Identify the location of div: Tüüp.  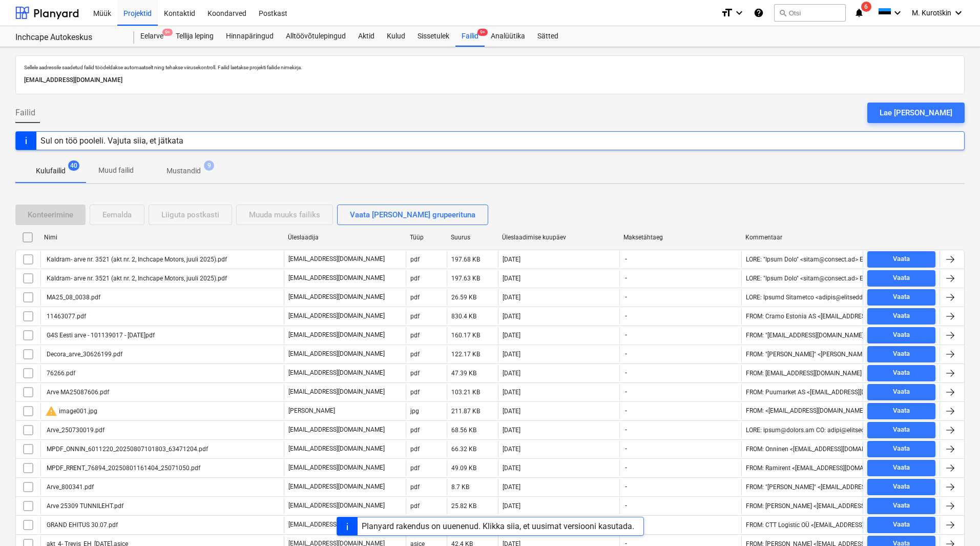
(426, 237).